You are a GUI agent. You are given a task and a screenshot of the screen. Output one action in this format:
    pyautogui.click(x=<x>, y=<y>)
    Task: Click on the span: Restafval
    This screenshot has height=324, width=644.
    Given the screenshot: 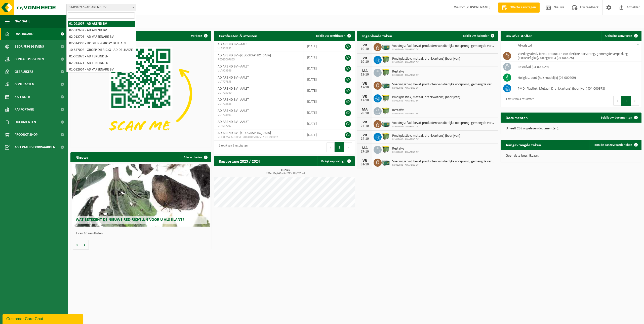 What is the action you would take?
    pyautogui.click(x=405, y=149)
    